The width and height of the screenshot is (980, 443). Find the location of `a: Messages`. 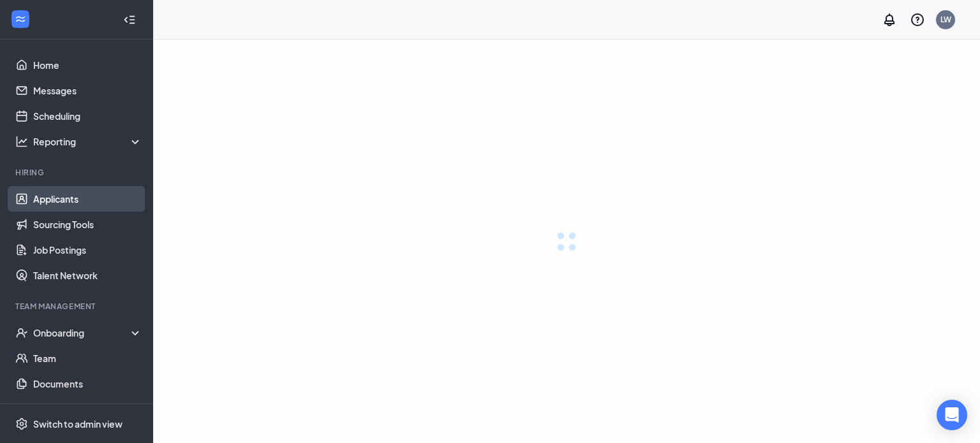

a: Messages is located at coordinates (88, 90).